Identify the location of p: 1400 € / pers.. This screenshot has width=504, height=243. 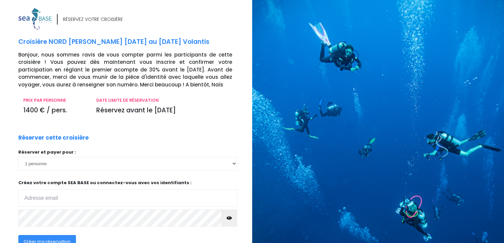
(55, 111).